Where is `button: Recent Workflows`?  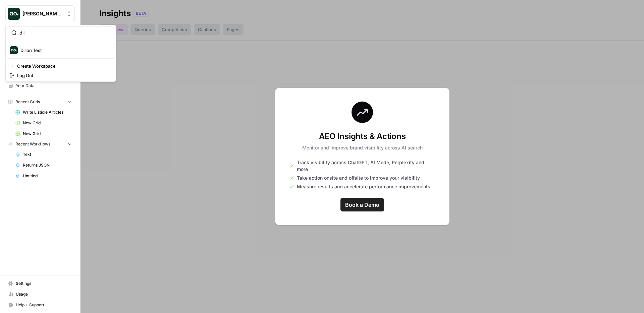 button: Recent Workflows is located at coordinates (40, 144).